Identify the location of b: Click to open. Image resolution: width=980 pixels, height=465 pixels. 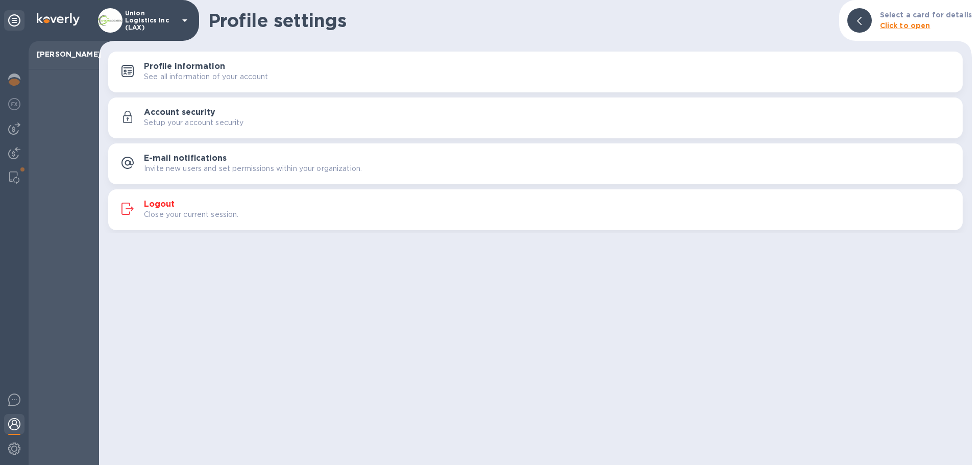
(905, 26).